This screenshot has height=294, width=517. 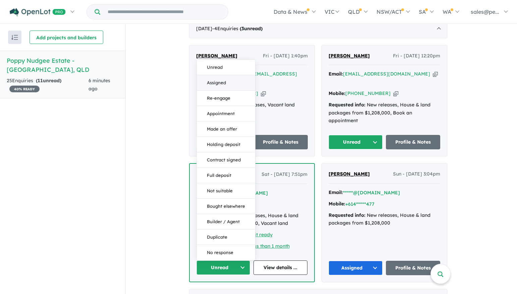 What do you see at coordinates (252, 105) in the screenshot?
I see `div: New releases, Vacant land` at bounding box center [252, 105].